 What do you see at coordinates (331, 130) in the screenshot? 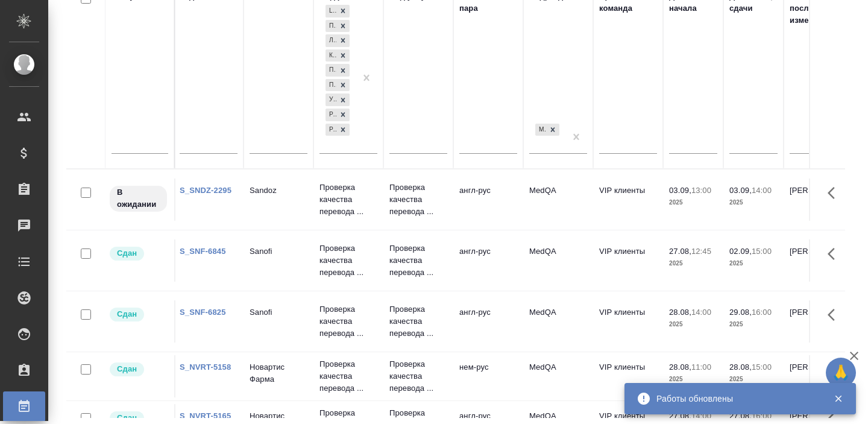
I see `div: Работа с лингвистическими ресурсами (LQA)` at bounding box center [331, 130].